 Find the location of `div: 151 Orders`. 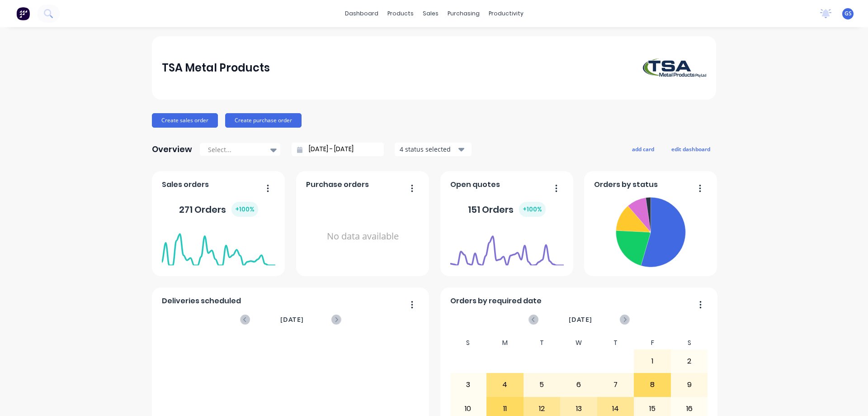

div: 151 Orders is located at coordinates (507, 209).